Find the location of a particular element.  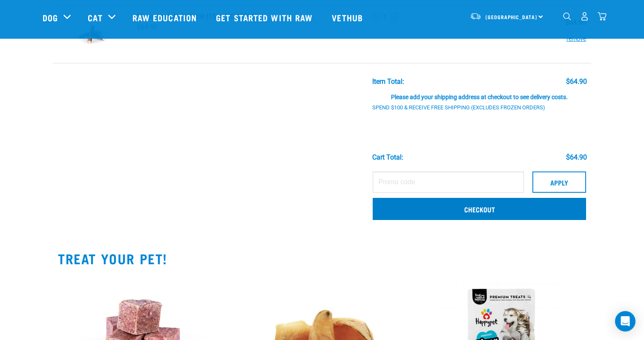

a: Cat is located at coordinates (95, 18).